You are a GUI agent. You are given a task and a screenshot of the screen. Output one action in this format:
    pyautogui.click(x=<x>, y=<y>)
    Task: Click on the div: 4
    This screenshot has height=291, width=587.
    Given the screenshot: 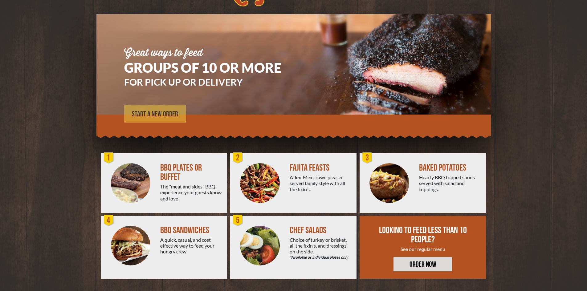 What is the action you would take?
    pyautogui.click(x=109, y=221)
    